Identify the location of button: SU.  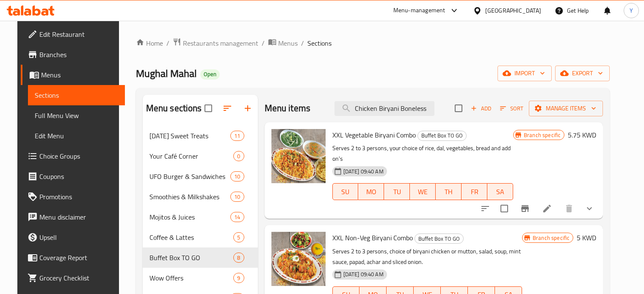
(345, 192).